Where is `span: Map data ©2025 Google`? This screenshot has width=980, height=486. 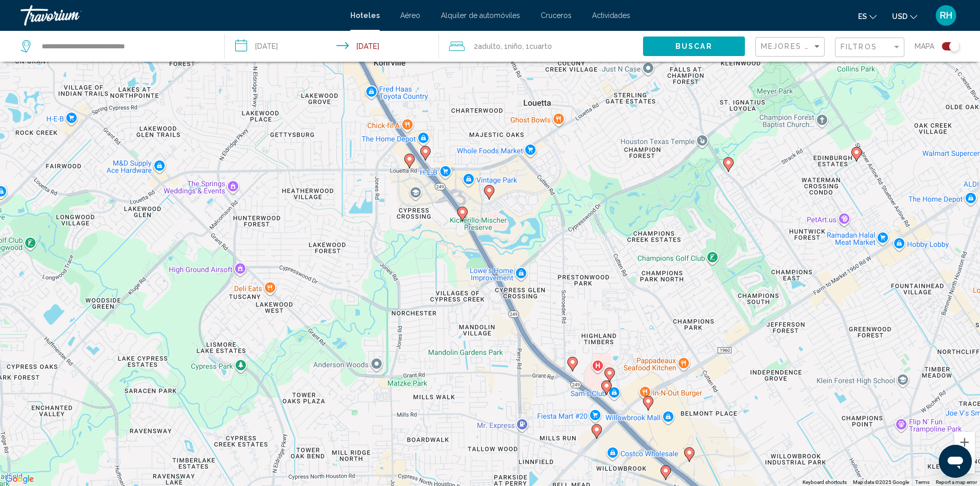
span: Map data ©2025 Google is located at coordinates (881, 481).